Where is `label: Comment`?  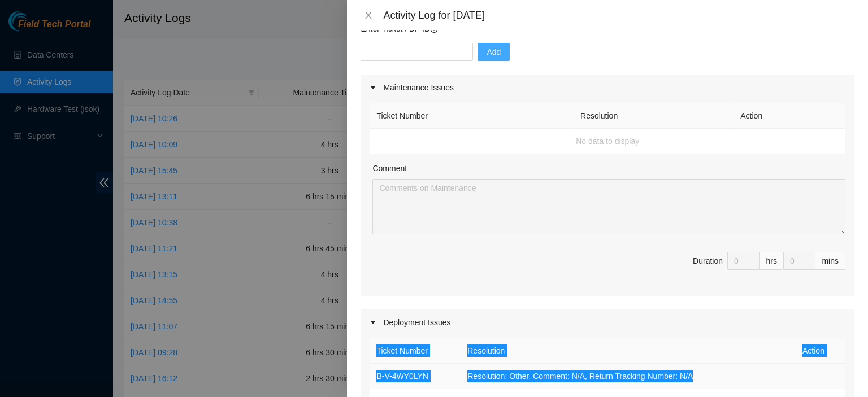 label: Comment is located at coordinates (389, 168).